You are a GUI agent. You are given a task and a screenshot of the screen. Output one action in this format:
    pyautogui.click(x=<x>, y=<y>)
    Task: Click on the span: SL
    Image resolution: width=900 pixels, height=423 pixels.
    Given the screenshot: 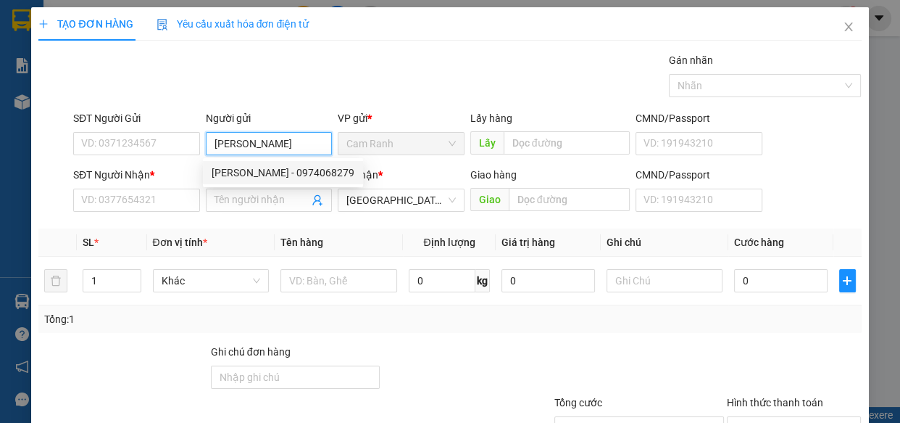 What is the action you would take?
    pyautogui.click(x=88, y=242)
    